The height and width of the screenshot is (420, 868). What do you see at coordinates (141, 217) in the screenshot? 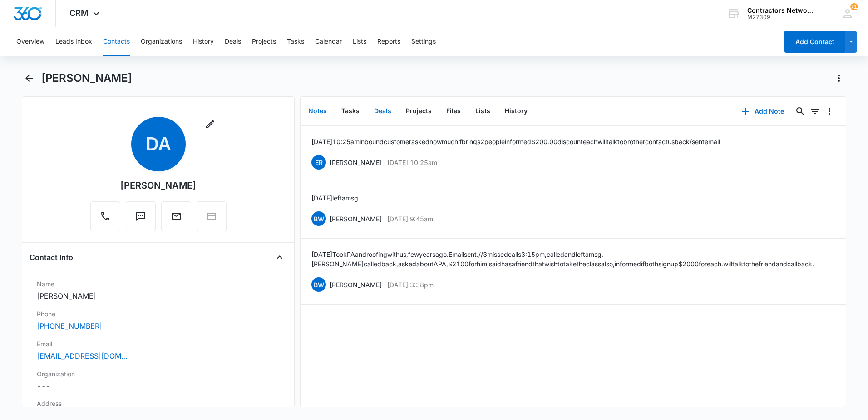
I see `button: Text` at bounding box center [141, 217].